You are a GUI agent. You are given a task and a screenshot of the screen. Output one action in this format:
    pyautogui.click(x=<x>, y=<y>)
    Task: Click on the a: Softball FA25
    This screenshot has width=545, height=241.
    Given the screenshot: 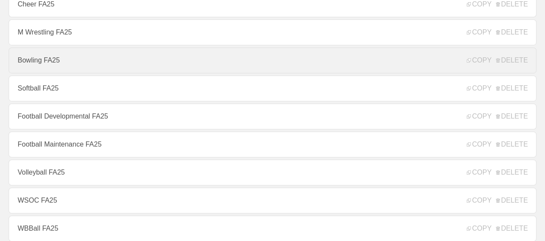 What is the action you would take?
    pyautogui.click(x=272, y=88)
    